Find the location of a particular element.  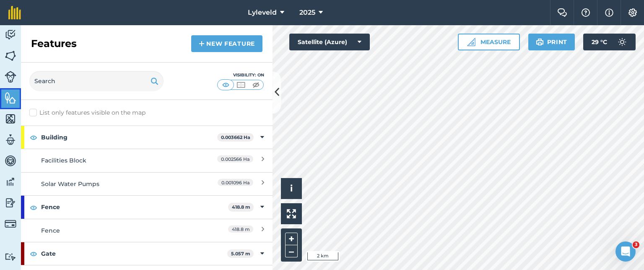

strong: Building is located at coordinates (129, 137).